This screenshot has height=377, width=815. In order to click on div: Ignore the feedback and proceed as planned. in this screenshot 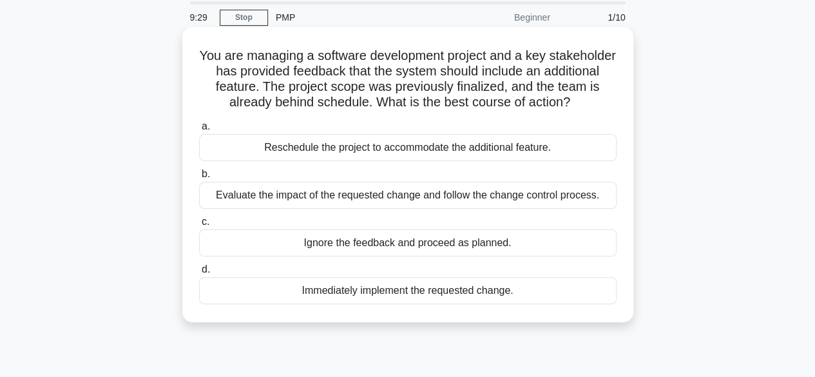, I will do `click(408, 243)`.